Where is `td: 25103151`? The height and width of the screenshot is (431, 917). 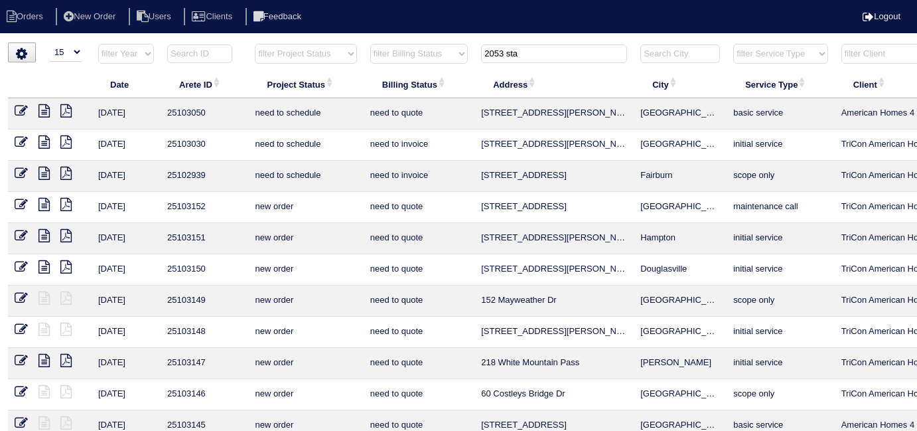
td: 25103151 is located at coordinates (204, 238).